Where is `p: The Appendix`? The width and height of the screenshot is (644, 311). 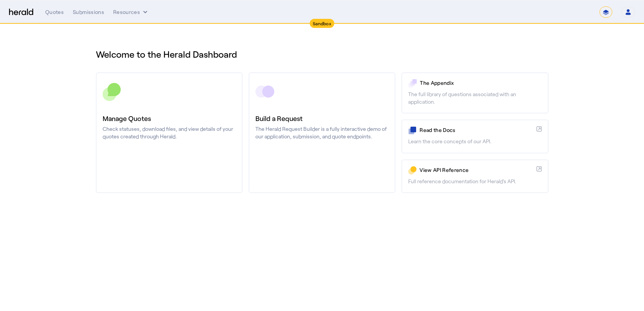 p: The Appendix is located at coordinates (480, 83).